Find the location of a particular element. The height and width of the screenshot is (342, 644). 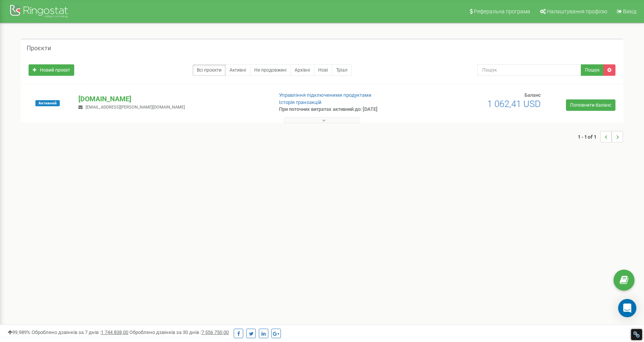

a: Активні is located at coordinates (238, 70).